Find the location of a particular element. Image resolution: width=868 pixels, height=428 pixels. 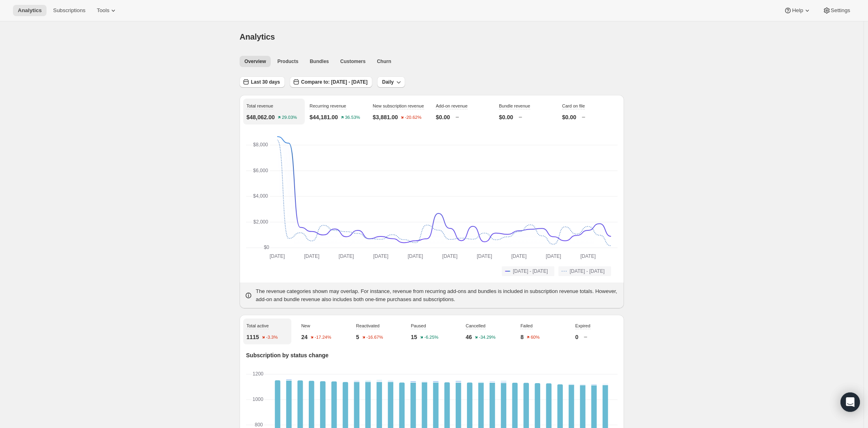

p: 15 is located at coordinates (414, 337).